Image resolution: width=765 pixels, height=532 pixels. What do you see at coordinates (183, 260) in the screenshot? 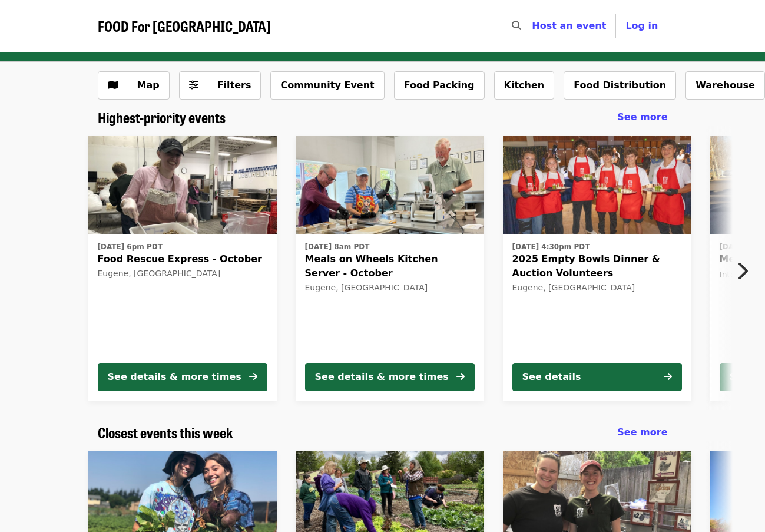
I see `span: Food Rescue Express - October` at bounding box center [183, 260].